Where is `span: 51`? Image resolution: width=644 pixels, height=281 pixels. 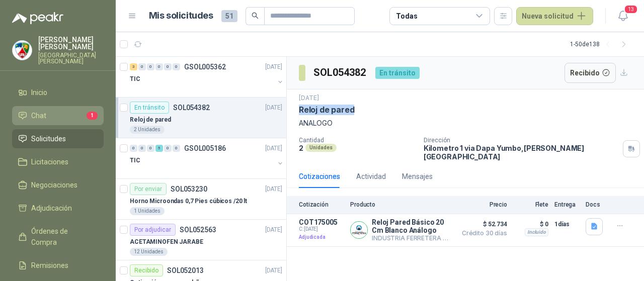
span: 51 is located at coordinates (230, 16).